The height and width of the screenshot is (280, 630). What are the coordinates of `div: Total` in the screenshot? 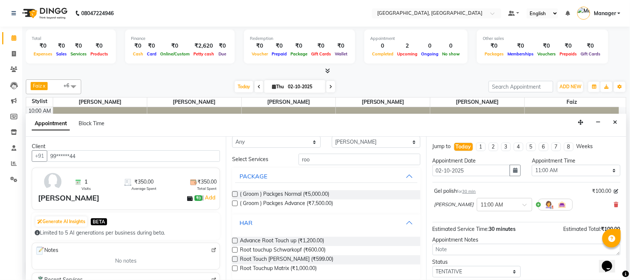 It's located at (71, 38).